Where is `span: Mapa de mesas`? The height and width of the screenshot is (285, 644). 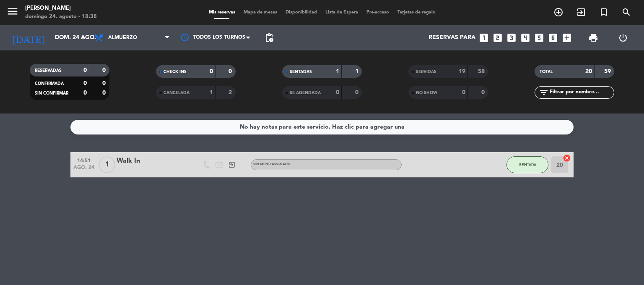 span: Mapa de mesas is located at coordinates (261, 12).